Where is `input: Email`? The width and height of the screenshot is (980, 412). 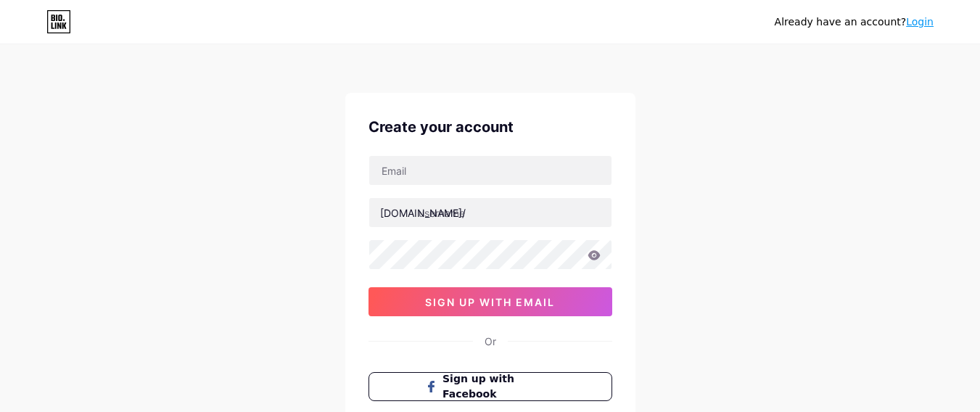
input: Email is located at coordinates (491, 171).